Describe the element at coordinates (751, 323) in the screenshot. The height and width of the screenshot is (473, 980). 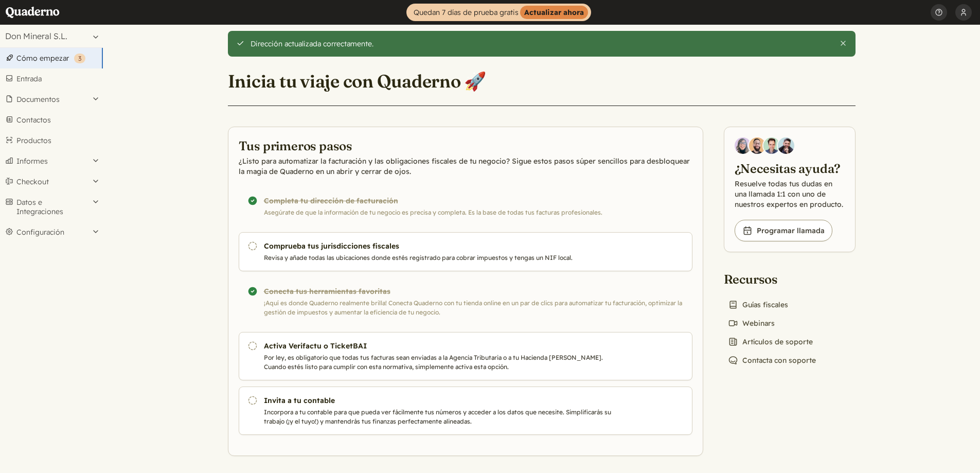
I see `a: Webinars` at that location.